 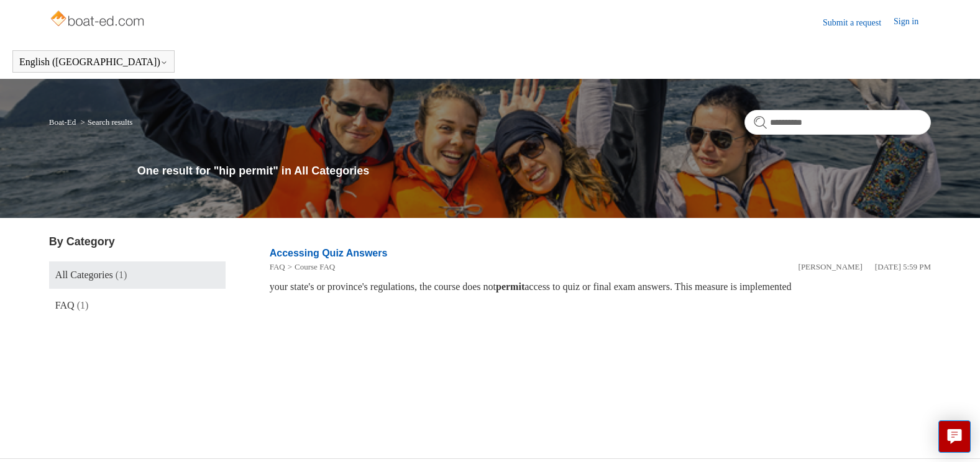 I want to click on a: All Categories (1), so click(x=137, y=275).